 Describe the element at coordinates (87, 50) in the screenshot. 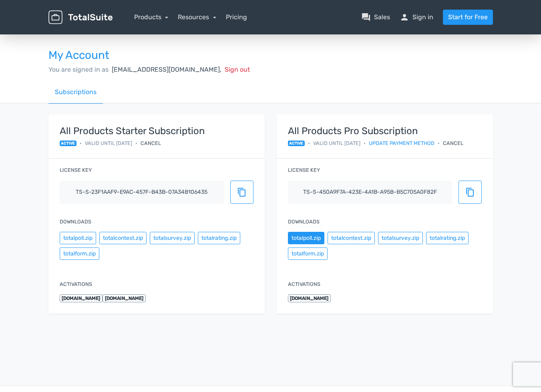

I see `img: tab_keywords_by_traffic_grey.svg` at that location.